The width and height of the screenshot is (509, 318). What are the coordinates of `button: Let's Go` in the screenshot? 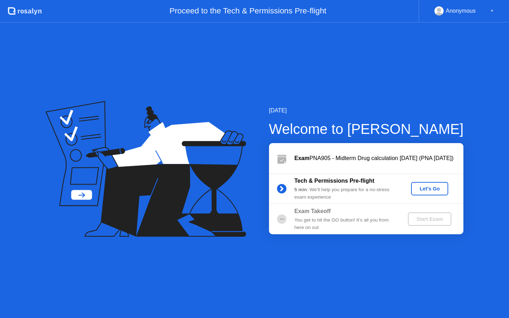 It's located at (429, 189).